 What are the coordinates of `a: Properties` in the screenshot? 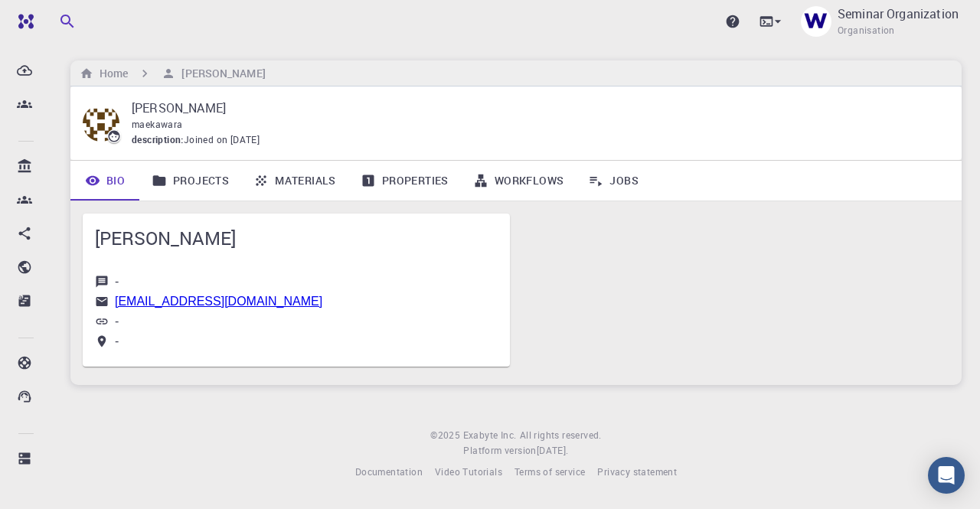 It's located at (405, 180).